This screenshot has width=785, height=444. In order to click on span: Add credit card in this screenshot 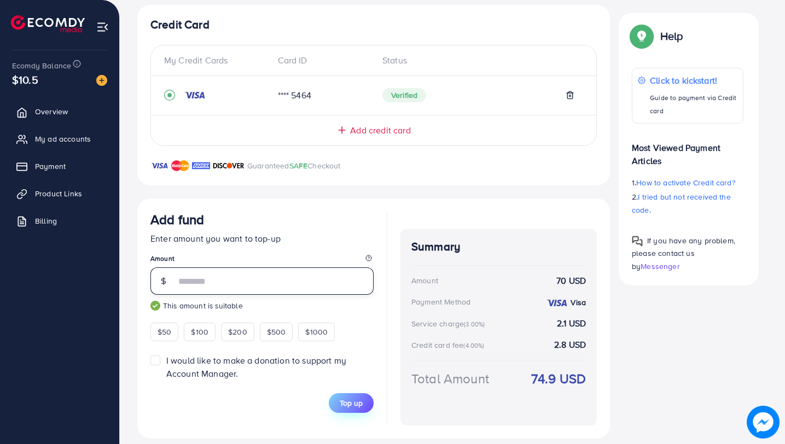, I will do `click(380, 130)`.